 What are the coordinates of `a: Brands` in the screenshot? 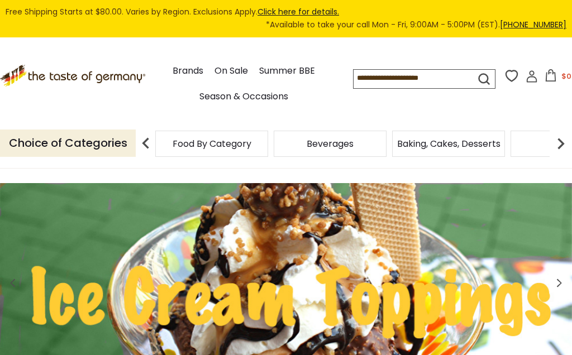 It's located at (188, 71).